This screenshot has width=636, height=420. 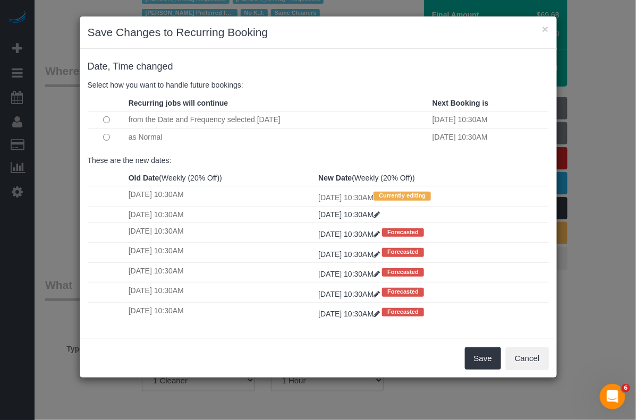 What do you see at coordinates (402, 196) in the screenshot?
I see `span: Currently editing` at bounding box center [402, 196].